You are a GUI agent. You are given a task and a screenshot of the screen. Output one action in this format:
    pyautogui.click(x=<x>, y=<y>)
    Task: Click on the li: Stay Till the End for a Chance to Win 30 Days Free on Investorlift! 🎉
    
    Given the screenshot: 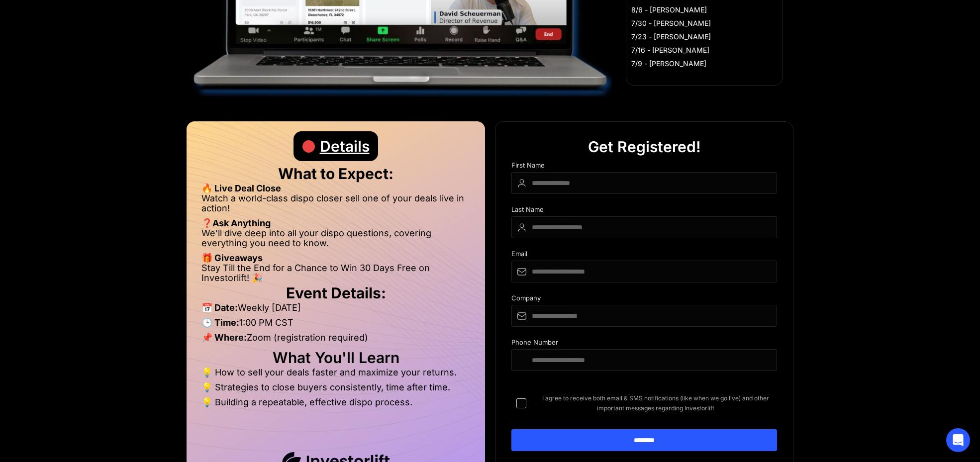 What is the action you would take?
    pyautogui.click(x=336, y=273)
    